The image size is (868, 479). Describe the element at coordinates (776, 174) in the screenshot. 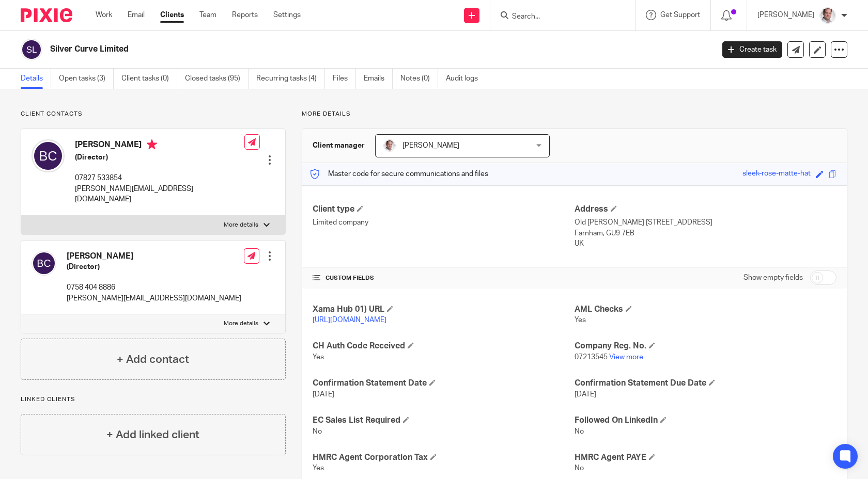

I see `div: sleek-rose-matte-hat` at that location.